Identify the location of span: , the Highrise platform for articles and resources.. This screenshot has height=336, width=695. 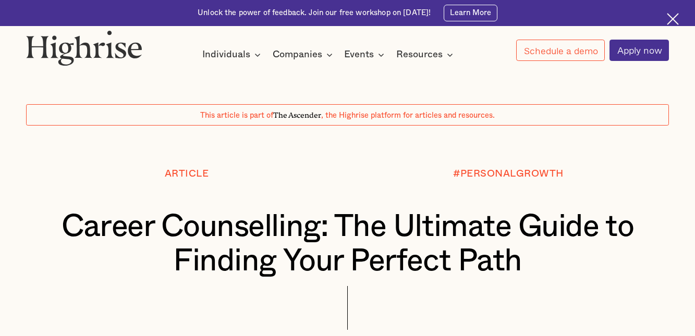
(408, 115).